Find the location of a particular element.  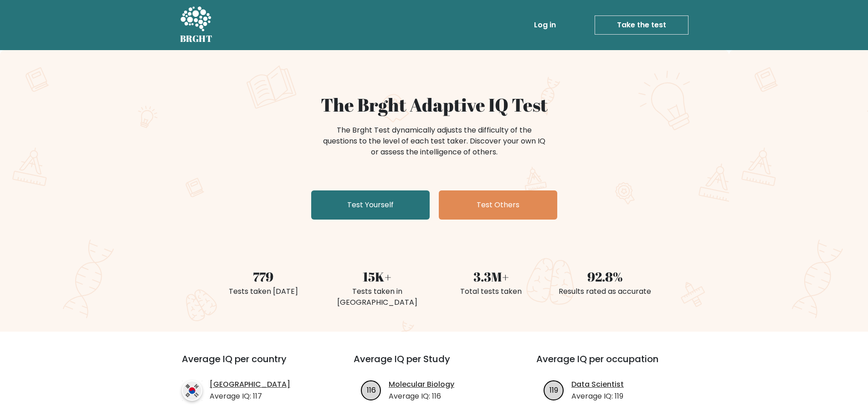

div: The Brght Test dynamically adjusts the difficulty of the questions to the level of each test take... is located at coordinates (434, 141).